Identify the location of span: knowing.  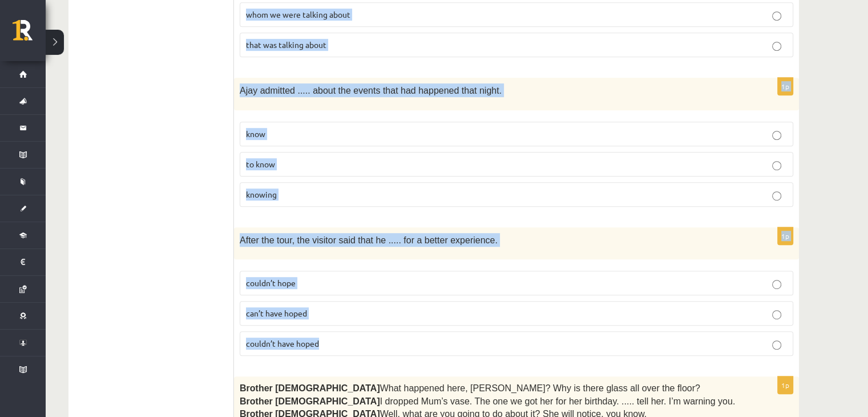
(261, 194).